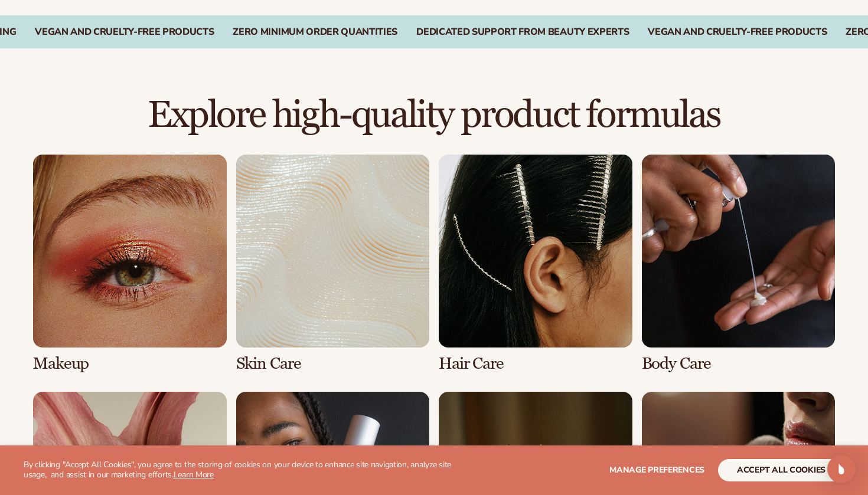 The width and height of the screenshot is (868, 495). Describe the element at coordinates (130, 363) in the screenshot. I see `h3: Makeup` at that location.